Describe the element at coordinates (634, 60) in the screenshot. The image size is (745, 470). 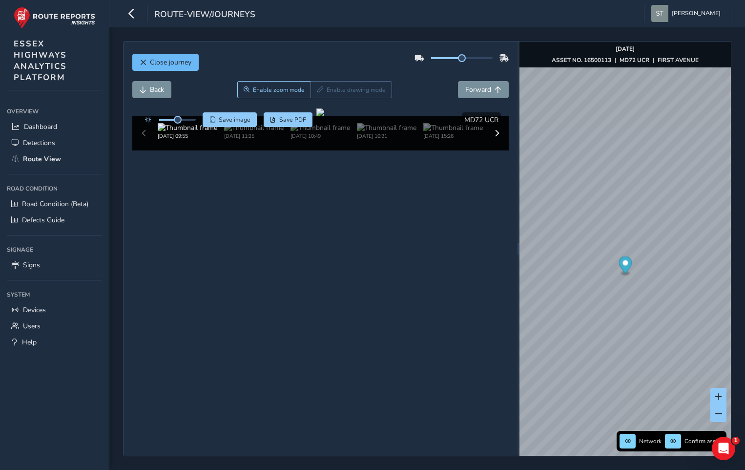
I see `strong: MD72 UCR` at that location.